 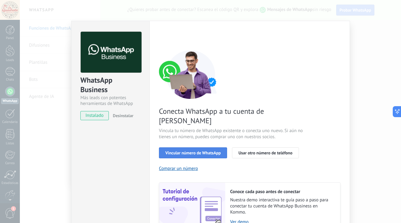 I want to click on div: Más leads con potentes herramientas de WhatsApp, so click(x=110, y=101).